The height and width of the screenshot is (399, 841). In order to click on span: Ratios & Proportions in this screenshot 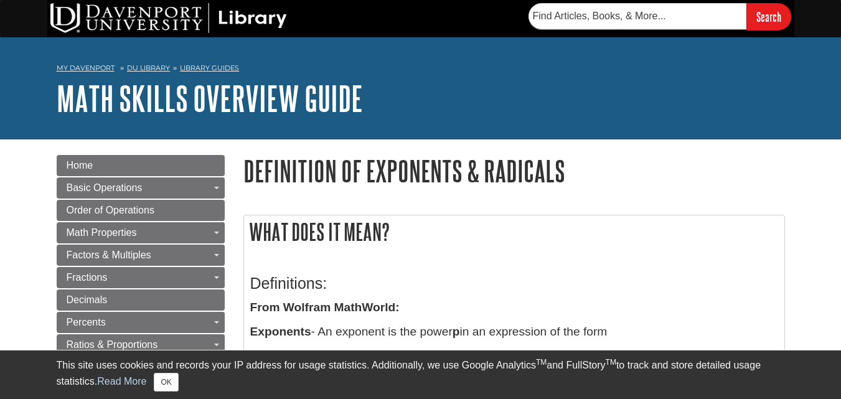, I will do `click(112, 344)`.